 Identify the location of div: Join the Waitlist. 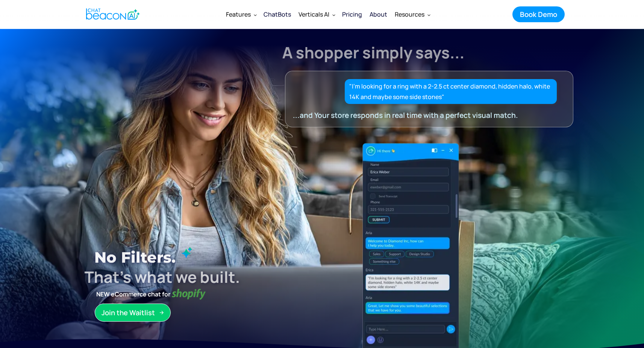
(128, 312).